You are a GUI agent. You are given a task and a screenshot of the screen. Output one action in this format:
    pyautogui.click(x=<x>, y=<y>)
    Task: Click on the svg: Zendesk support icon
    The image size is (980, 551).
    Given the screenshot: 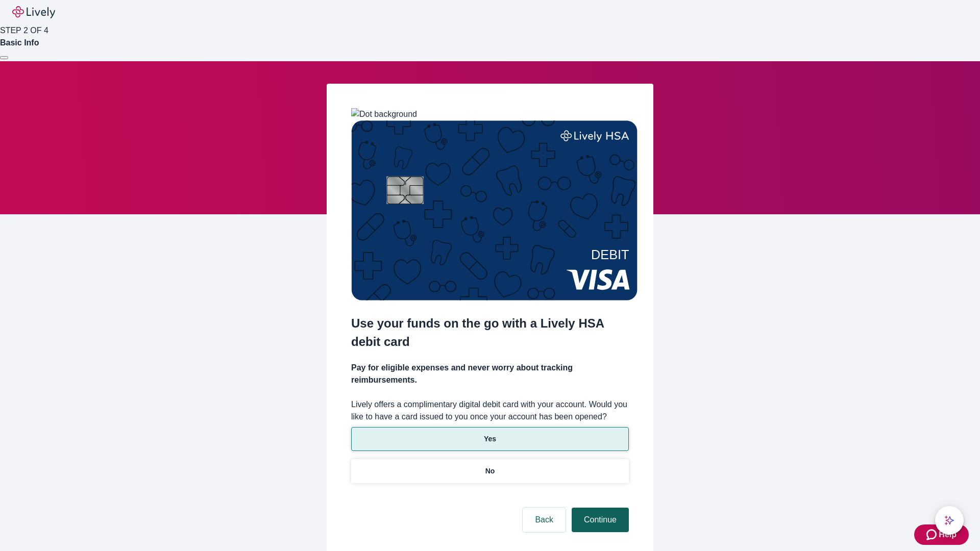 What is the action you would take?
    pyautogui.click(x=932, y=535)
    